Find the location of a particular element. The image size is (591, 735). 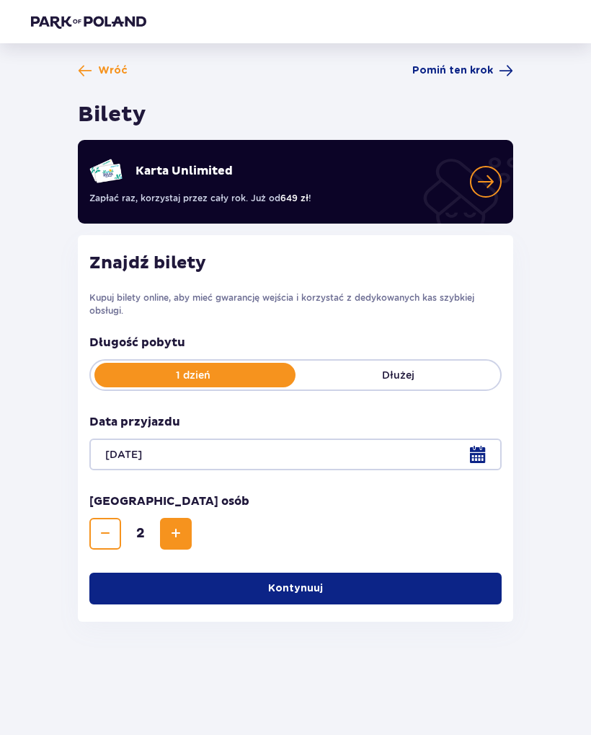

button: Kontynuuj is located at coordinates (296, 589).